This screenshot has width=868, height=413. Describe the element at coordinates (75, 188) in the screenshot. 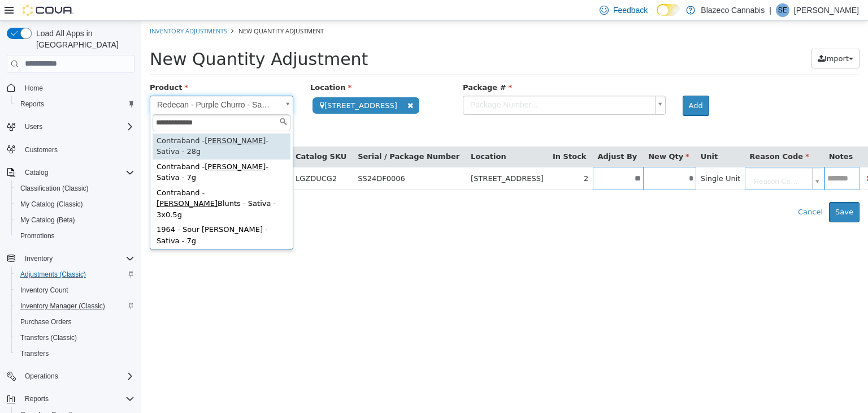

I see `button: Classification (Classic)` at that location.